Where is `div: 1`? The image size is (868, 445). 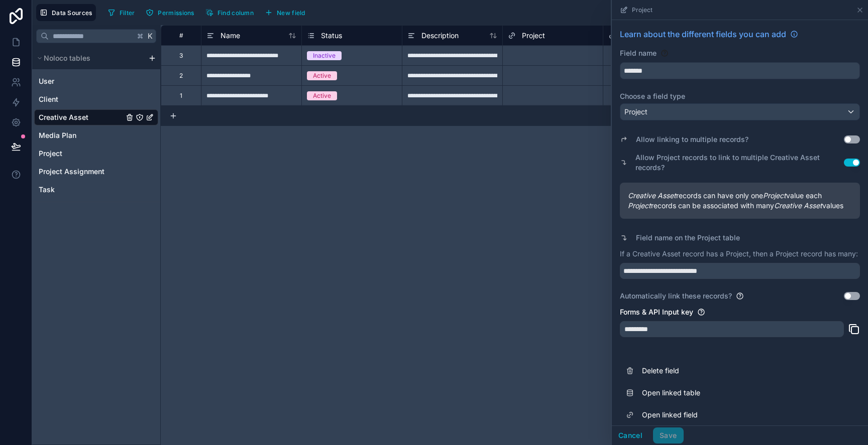 div: 1 is located at coordinates (181, 96).